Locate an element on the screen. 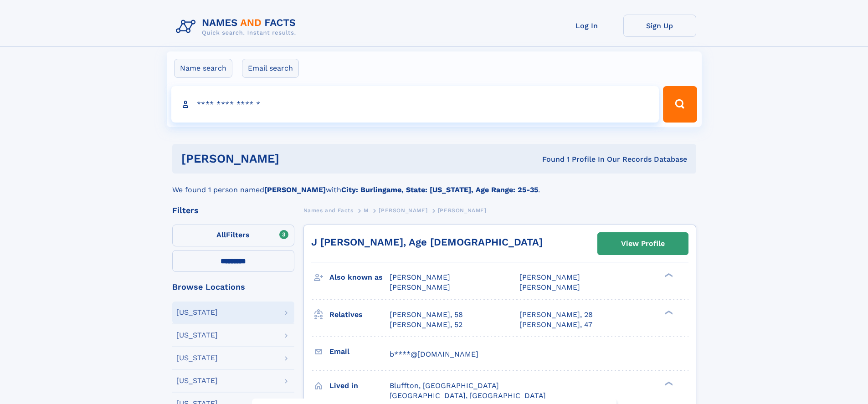 The width and height of the screenshot is (868, 404). label: Filters is located at coordinates (233, 236).